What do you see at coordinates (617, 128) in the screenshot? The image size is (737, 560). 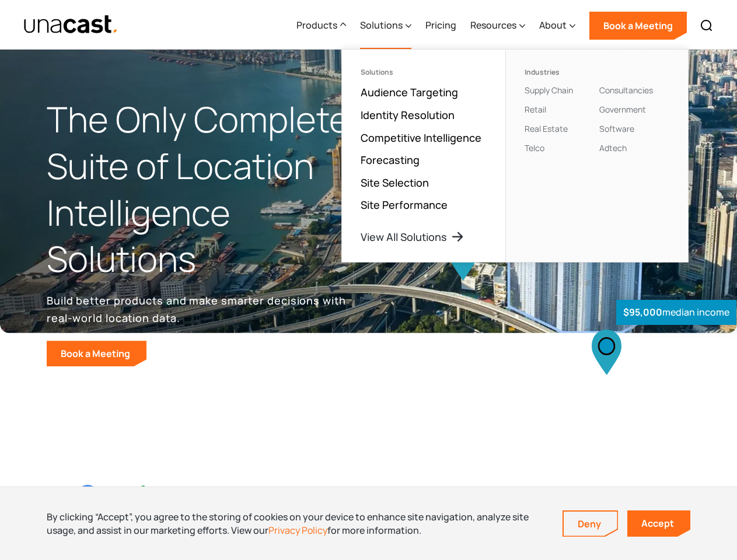 I see `a: Software` at bounding box center [617, 128].